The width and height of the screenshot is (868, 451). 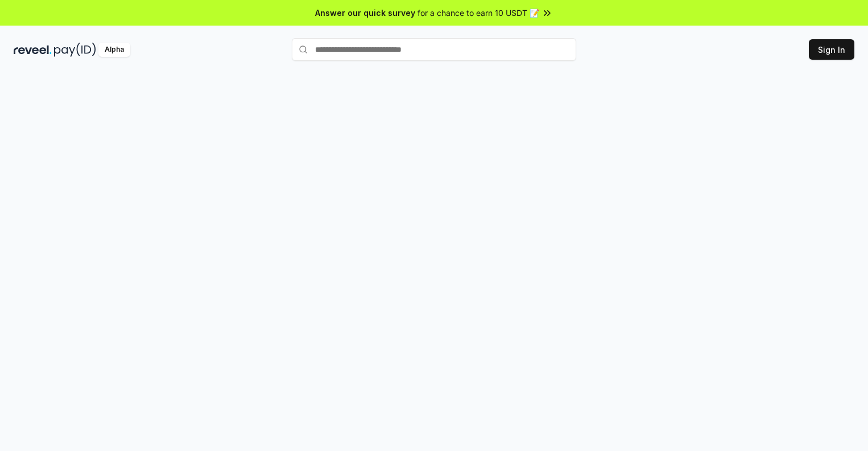 I want to click on div: Alpha, so click(x=115, y=50).